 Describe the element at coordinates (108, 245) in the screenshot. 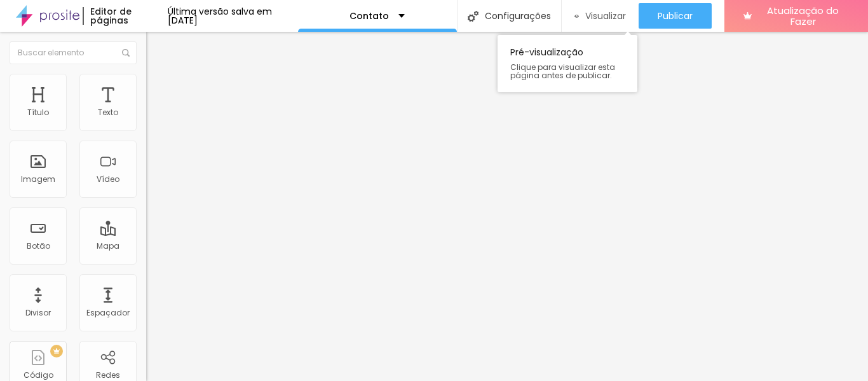

I see `font: Mapa` at that location.